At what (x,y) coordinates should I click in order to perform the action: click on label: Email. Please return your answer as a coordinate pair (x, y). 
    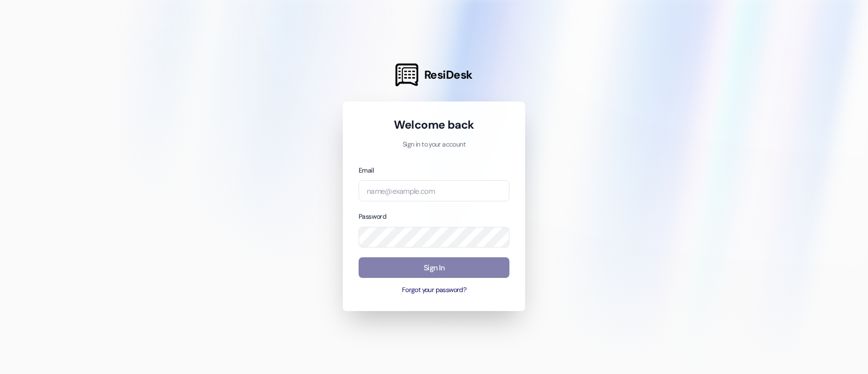
    Looking at the image, I should click on (366, 171).